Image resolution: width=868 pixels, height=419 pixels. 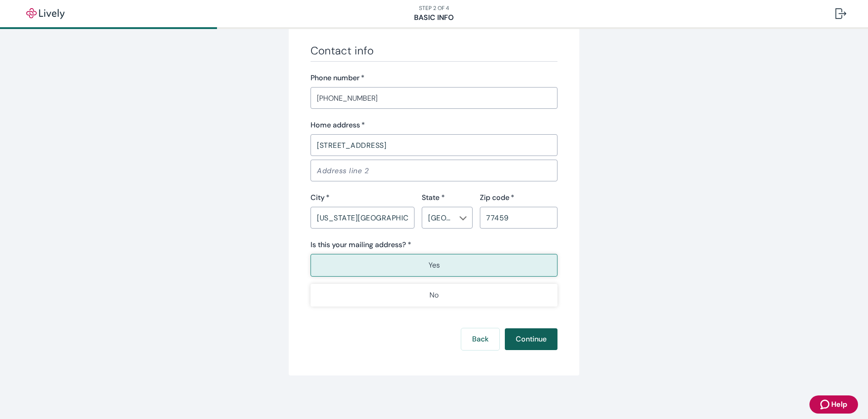 I want to click on input: Zip code, so click(x=519, y=218).